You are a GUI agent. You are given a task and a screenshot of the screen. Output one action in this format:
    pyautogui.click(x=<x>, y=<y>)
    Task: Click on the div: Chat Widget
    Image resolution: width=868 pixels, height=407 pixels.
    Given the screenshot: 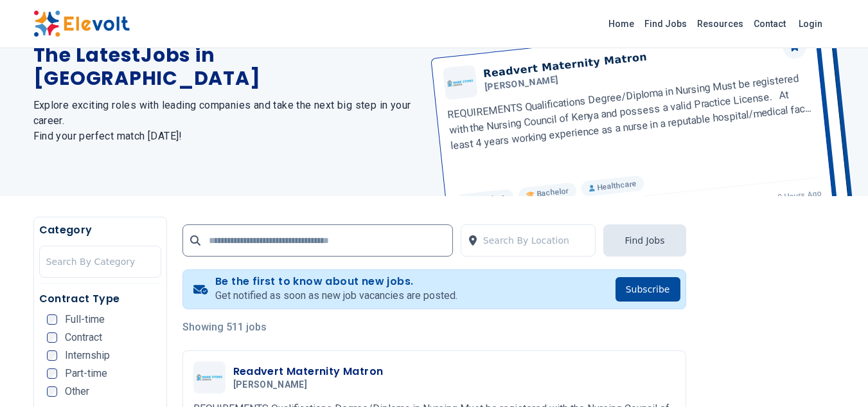 What is the action you would take?
    pyautogui.click(x=836, y=376)
    